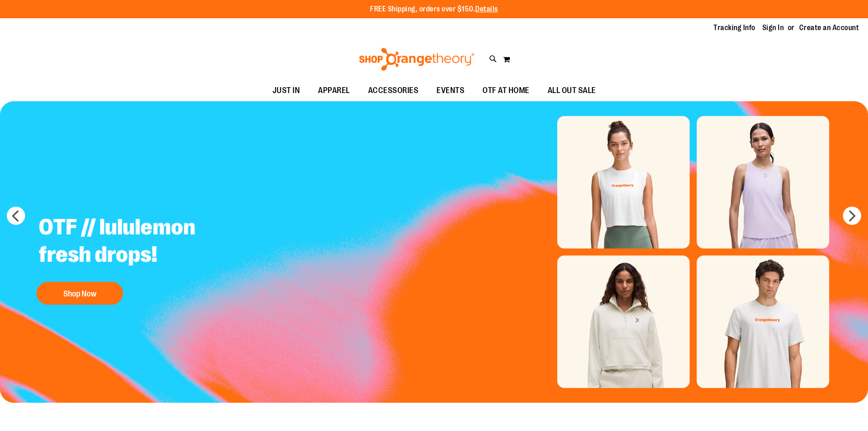 This screenshot has height=431, width=868. Describe the element at coordinates (145, 257) in the screenshot. I see `a: OTF // lululemon fresh drops! Shop Now` at that location.